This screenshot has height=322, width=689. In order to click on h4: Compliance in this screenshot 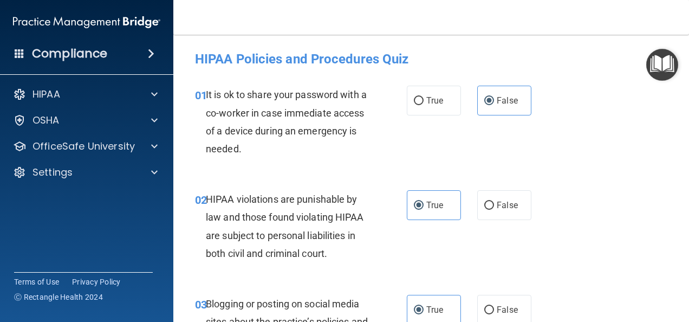, I will do `click(69, 54)`.